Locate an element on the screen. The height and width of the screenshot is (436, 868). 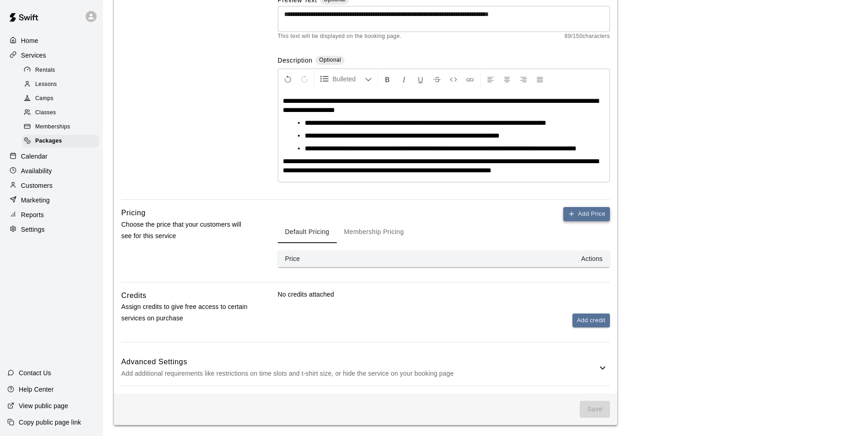
p: Services is located at coordinates (33, 55).